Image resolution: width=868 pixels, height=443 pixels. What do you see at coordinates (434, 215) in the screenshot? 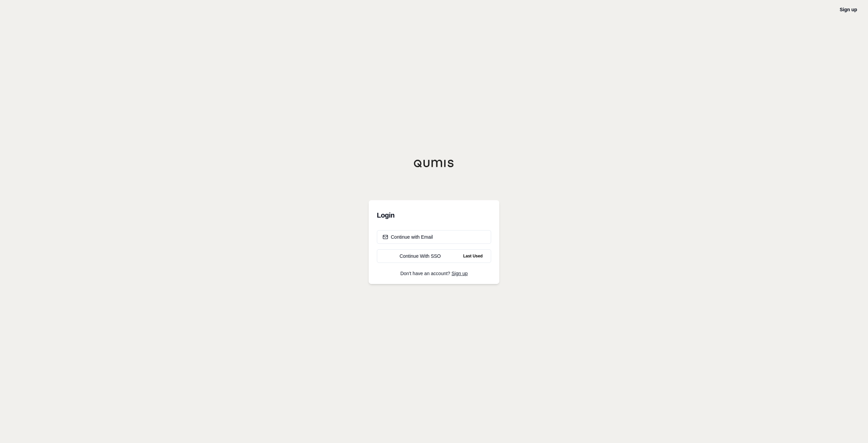
I see `h3: Login` at bounding box center [434, 215].